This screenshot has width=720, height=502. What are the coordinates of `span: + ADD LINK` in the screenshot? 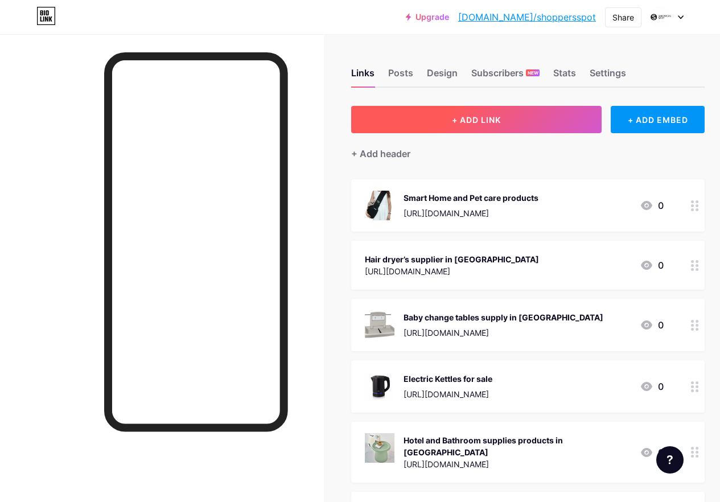 It's located at (476, 120).